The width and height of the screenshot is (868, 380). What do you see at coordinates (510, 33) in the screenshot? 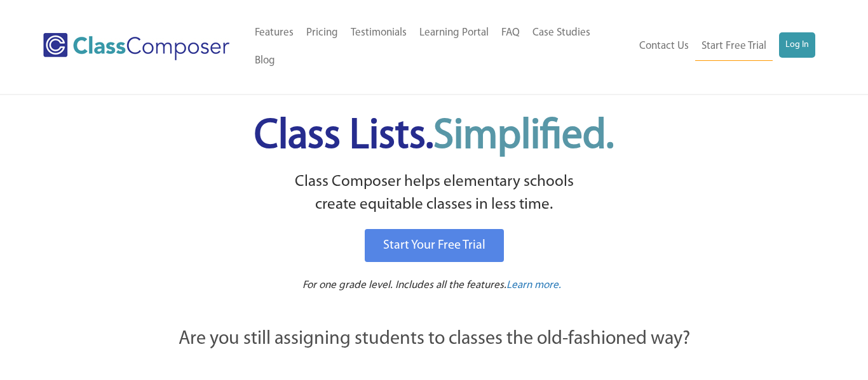
I see `a: FAQ` at bounding box center [510, 33].